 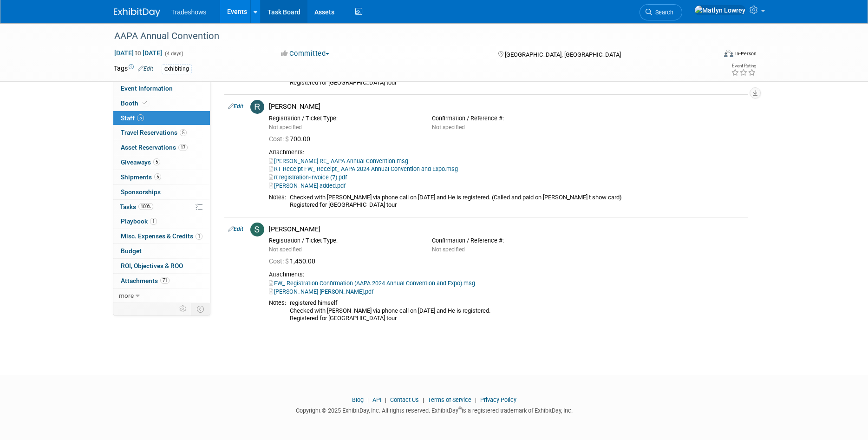 What do you see at coordinates (189, 12) in the screenshot?
I see `span: Tradeshows` at bounding box center [189, 12].